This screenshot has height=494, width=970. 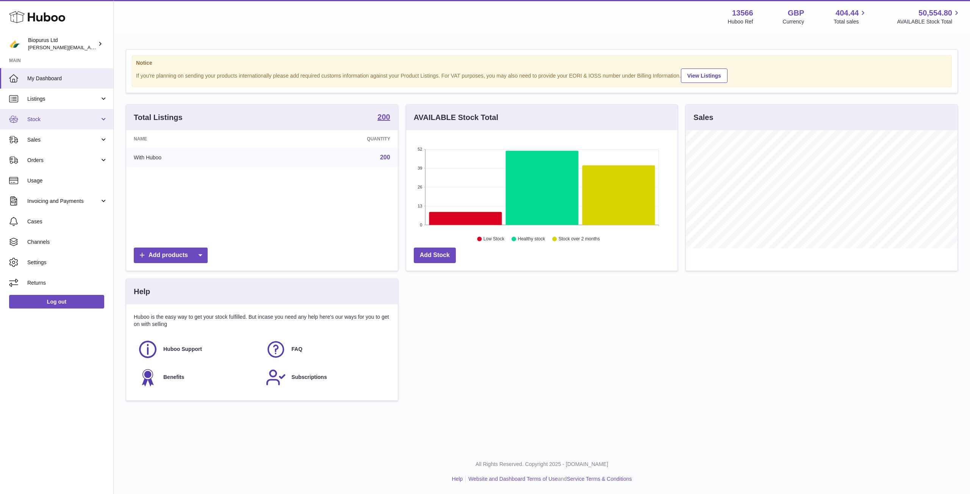 What do you see at coordinates (183, 349) in the screenshot?
I see `span: Huboo Support` at bounding box center [183, 349].